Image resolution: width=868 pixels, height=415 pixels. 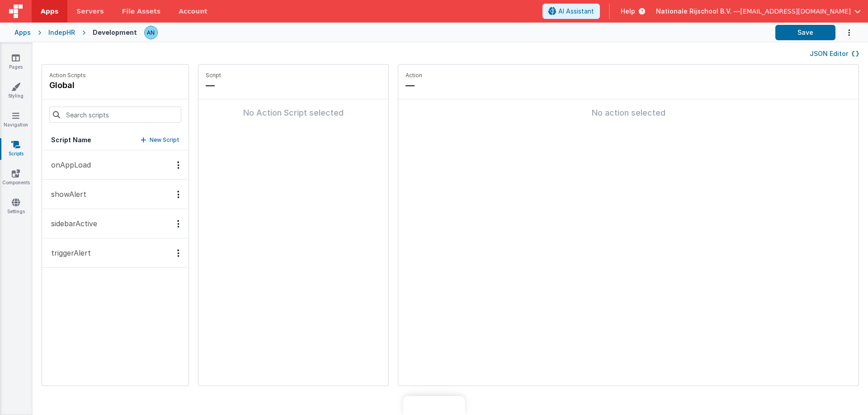 I want to click on span: AI Assistant, so click(x=576, y=11).